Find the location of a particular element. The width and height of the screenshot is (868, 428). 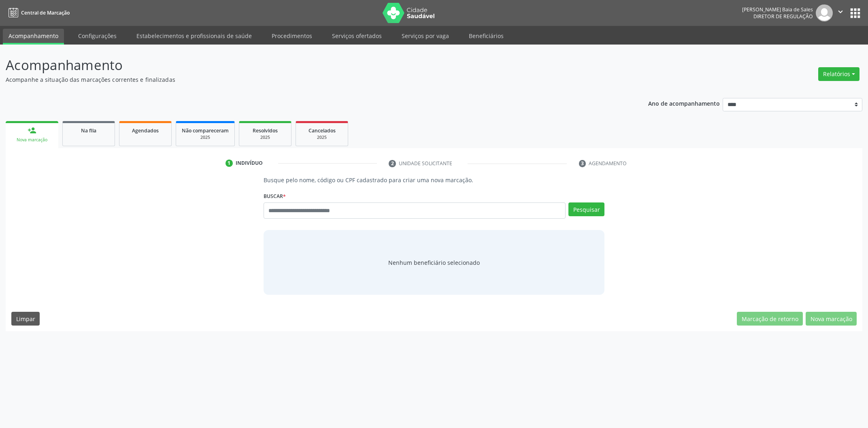

a: Central de Marcação is located at coordinates (38, 12).